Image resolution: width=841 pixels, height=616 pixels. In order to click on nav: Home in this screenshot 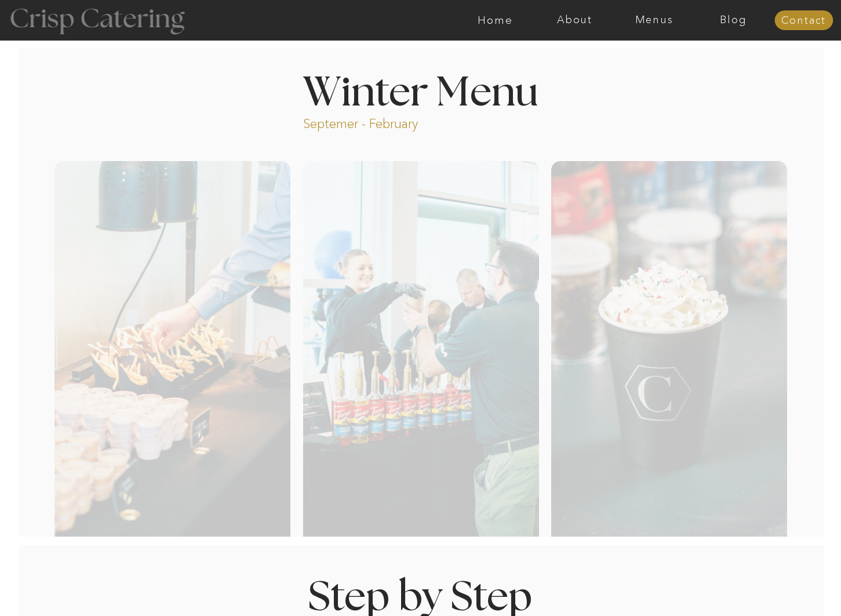, I will do `click(495, 21)`.